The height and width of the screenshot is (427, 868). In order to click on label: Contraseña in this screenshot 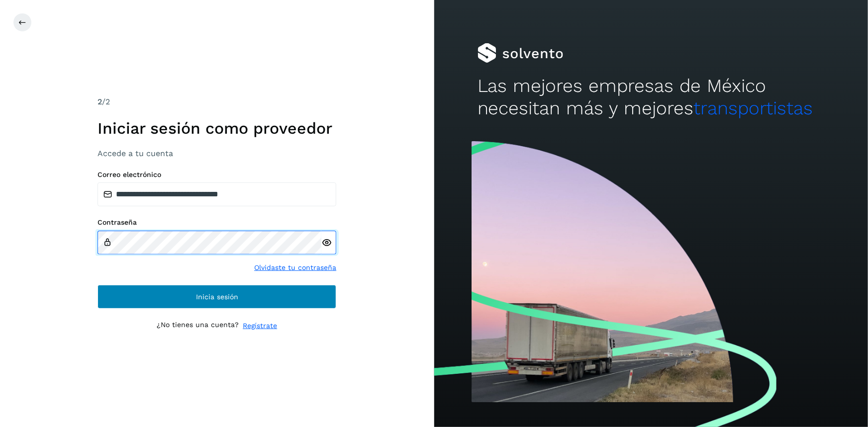, I will do `click(217, 222)`.